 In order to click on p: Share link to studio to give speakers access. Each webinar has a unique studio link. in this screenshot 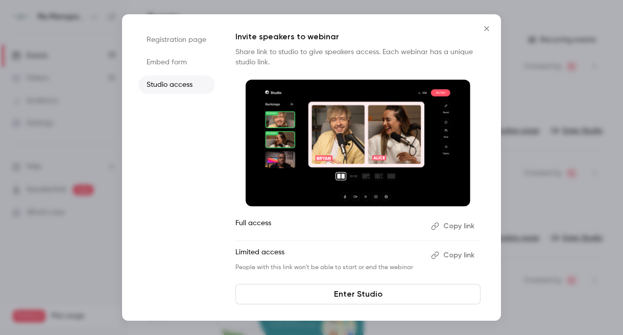, I will do `click(358, 57)`.